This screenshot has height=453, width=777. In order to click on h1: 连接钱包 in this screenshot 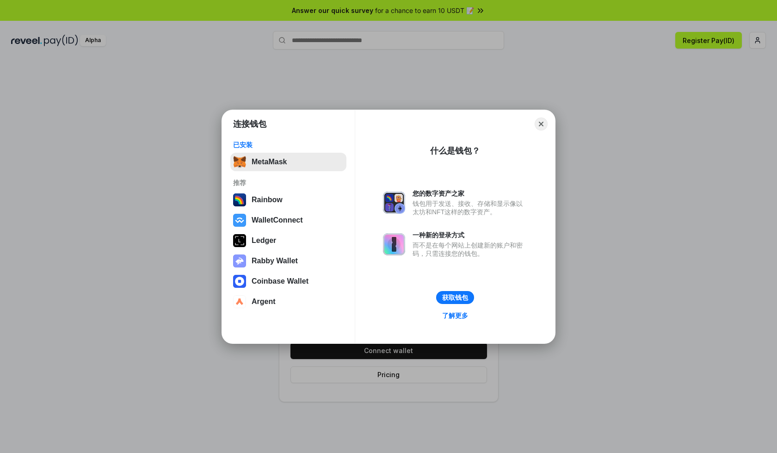, I will do `click(250, 124)`.